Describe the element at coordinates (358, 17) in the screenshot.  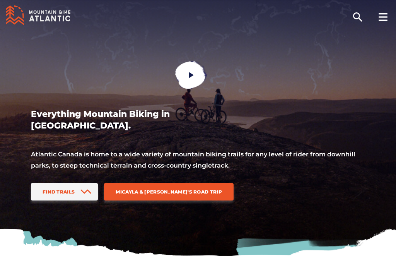
I see `ion-icon: search` at that location.